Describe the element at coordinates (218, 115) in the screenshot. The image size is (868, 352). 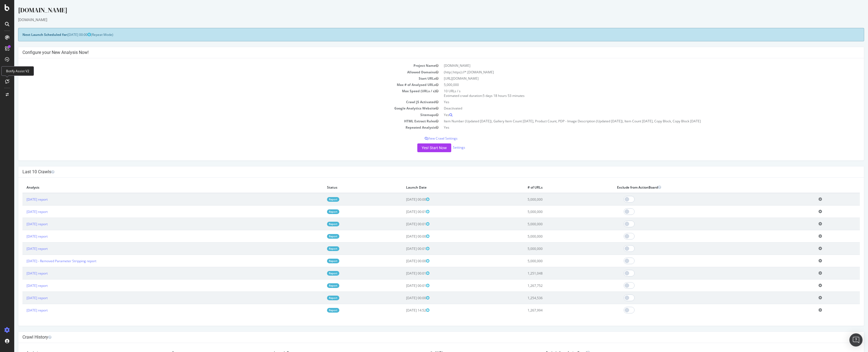
I see `td: Sitemaps` at that location.